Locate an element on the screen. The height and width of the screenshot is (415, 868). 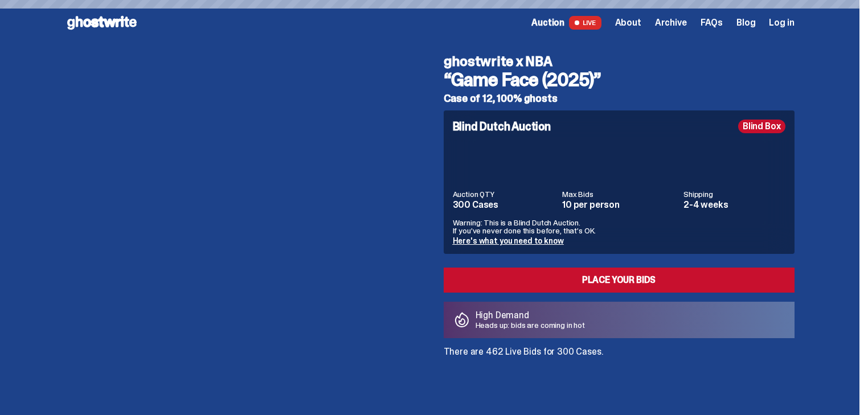
dd: 2-4 weeks is located at coordinates (734, 205).